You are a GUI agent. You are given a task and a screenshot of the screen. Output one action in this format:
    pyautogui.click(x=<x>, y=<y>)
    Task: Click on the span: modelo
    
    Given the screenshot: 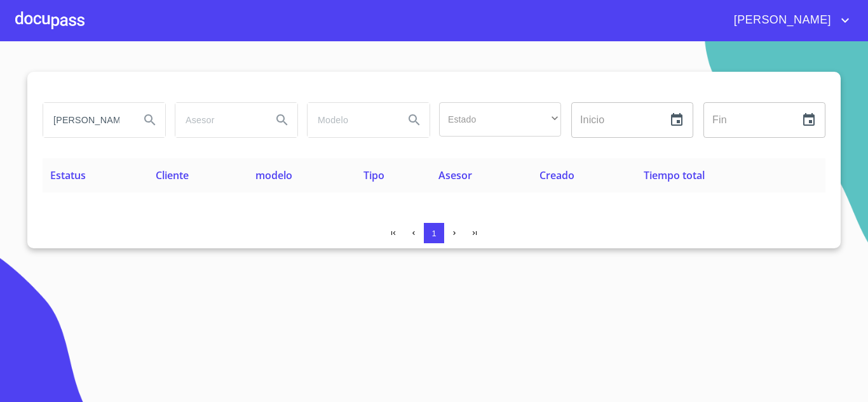 What is the action you would take?
    pyautogui.click(x=274, y=176)
    